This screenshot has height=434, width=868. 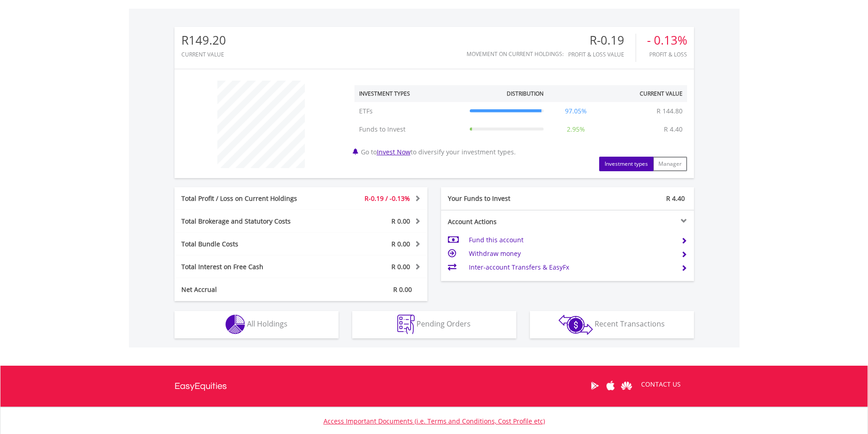 What do you see at coordinates (394, 152) in the screenshot?
I see `a: Invest Now` at bounding box center [394, 152].